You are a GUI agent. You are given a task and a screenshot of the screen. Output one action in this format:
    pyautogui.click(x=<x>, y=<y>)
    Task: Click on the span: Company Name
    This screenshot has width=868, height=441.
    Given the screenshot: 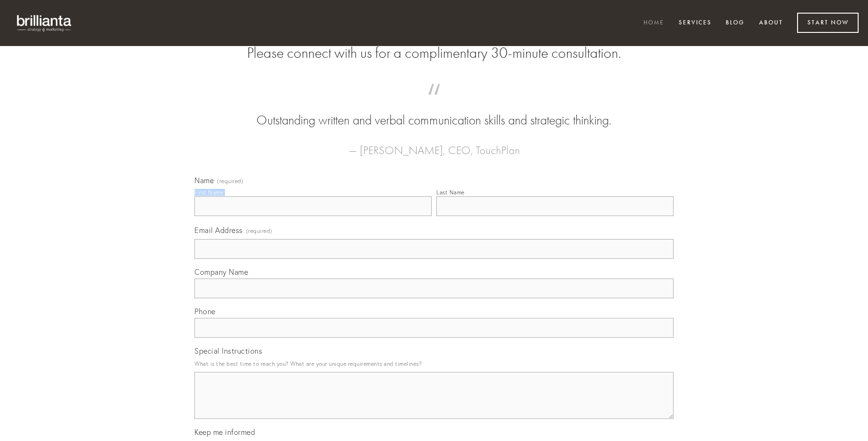 What is the action you would take?
    pyautogui.click(x=221, y=272)
    